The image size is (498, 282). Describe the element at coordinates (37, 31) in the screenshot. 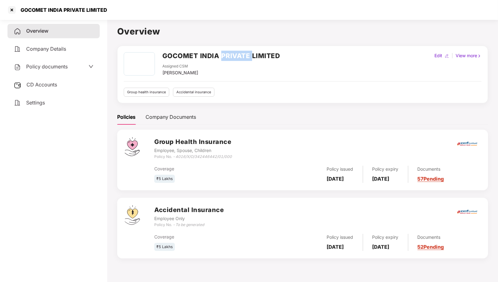

I see `span: Overview` at that location.